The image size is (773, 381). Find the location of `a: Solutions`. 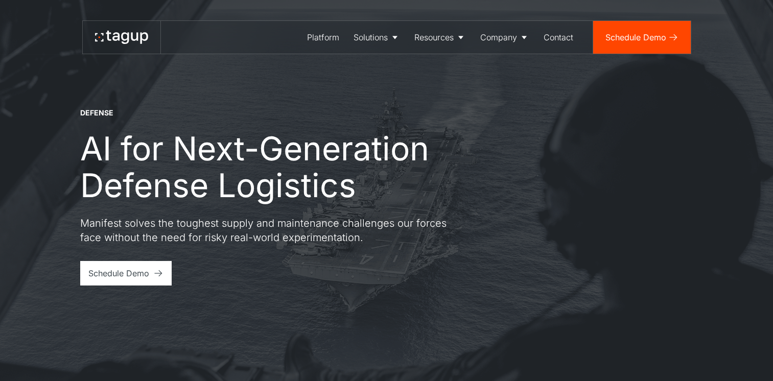

a: Solutions is located at coordinates (377, 37).